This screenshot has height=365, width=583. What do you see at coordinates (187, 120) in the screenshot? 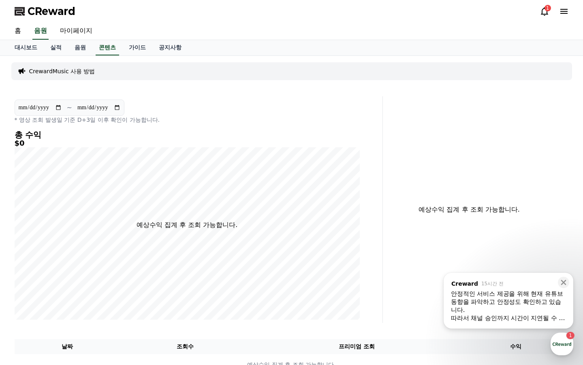
I see `p: * 영상 조회 발생일 기준 D+3일 이후 확인이 가능합니다.` at bounding box center [187, 120].